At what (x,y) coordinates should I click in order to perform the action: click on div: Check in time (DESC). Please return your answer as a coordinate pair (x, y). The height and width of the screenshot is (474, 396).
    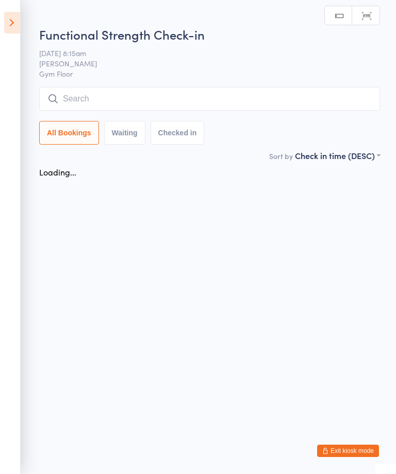
    Looking at the image, I should click on (337, 156).